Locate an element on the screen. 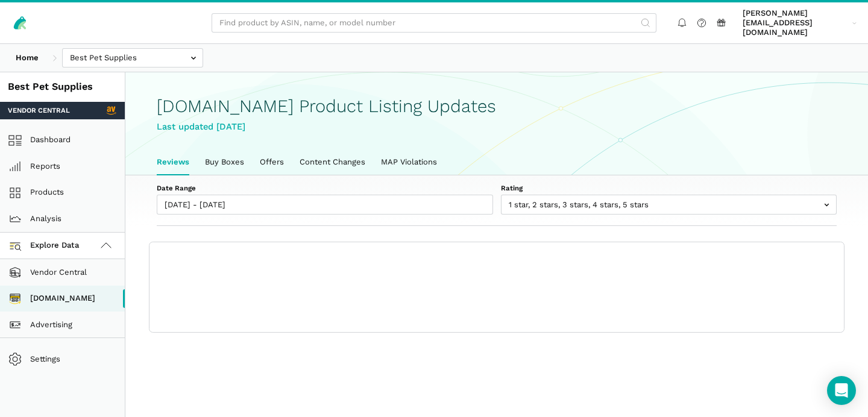 The height and width of the screenshot is (417, 868). a: Offers is located at coordinates (272, 162).